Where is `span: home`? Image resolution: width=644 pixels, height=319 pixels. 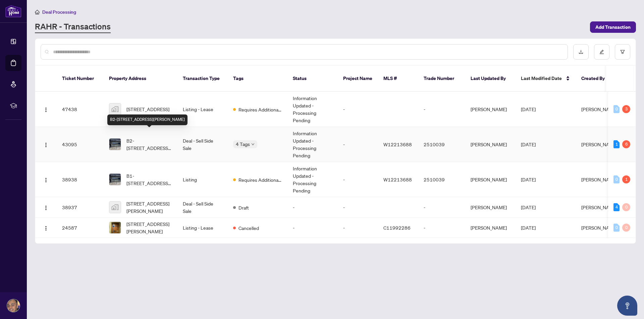
span: home is located at coordinates (37, 12).